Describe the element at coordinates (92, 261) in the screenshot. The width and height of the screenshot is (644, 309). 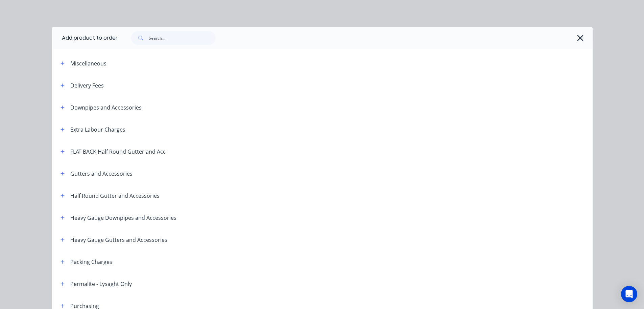
I see `div: Packing Charges` at that location.